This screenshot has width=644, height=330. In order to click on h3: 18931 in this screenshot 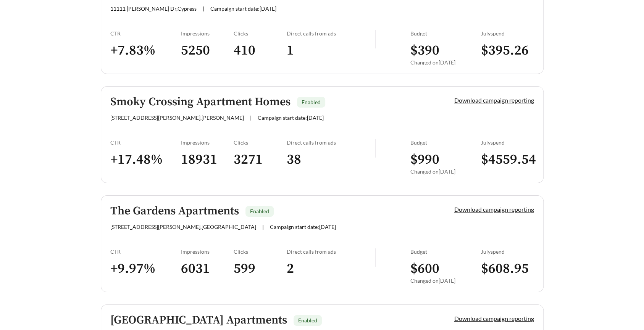, I will do `click(207, 160)`.